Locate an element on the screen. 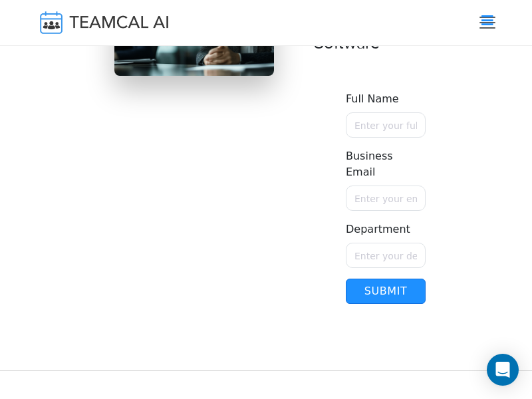  input: Name must only contain letters and spaces is located at coordinates (385, 125).